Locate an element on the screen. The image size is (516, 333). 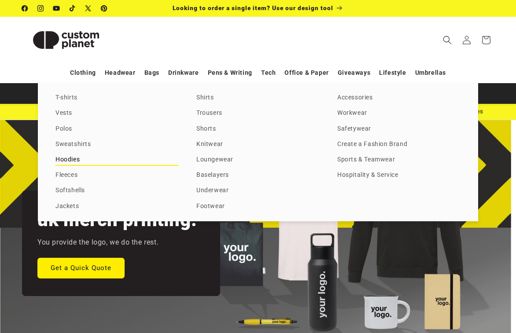
a: Hospitality & Service is located at coordinates (399, 175).